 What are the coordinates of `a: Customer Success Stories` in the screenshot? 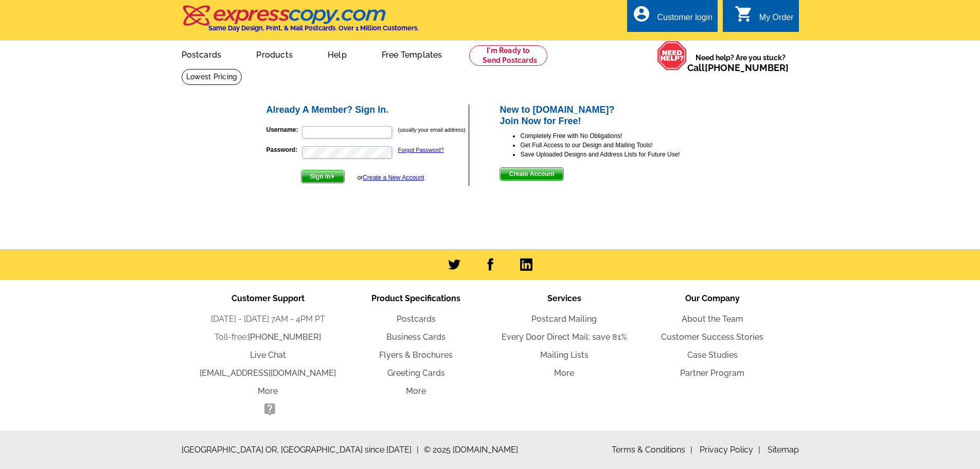 It's located at (712, 336).